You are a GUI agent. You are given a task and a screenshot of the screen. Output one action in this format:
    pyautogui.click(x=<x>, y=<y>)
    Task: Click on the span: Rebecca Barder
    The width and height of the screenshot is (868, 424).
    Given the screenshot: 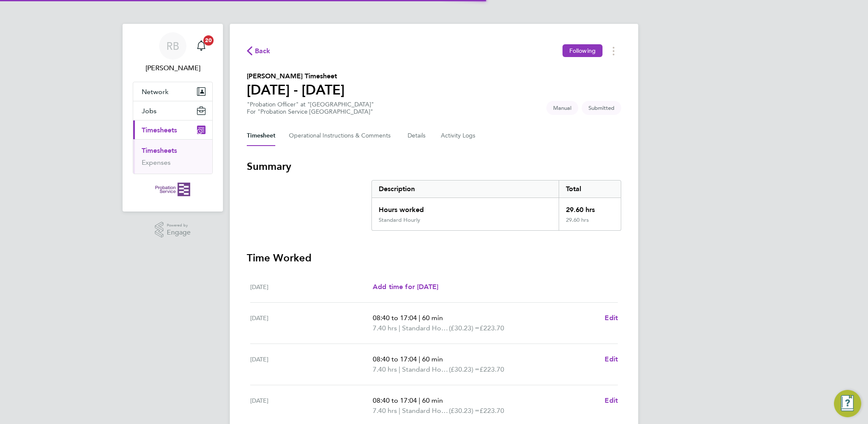 What is the action you would take?
    pyautogui.click(x=173, y=68)
    